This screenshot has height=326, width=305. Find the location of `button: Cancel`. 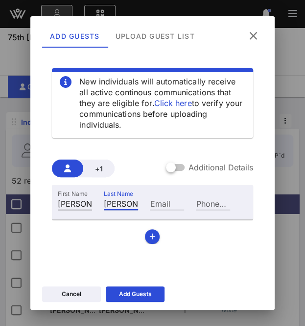

button: Cancel is located at coordinates (72, 294).